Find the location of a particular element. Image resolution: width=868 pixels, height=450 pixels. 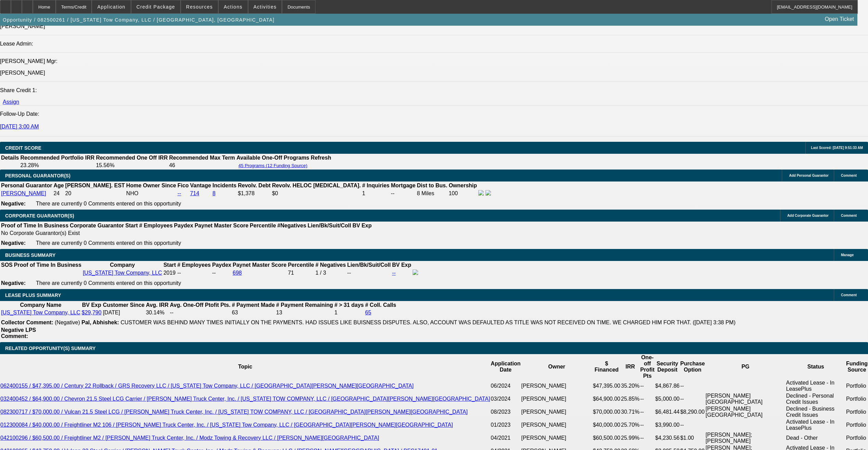

td: Declined - Personal Credit Issues is located at coordinates (816, 399).